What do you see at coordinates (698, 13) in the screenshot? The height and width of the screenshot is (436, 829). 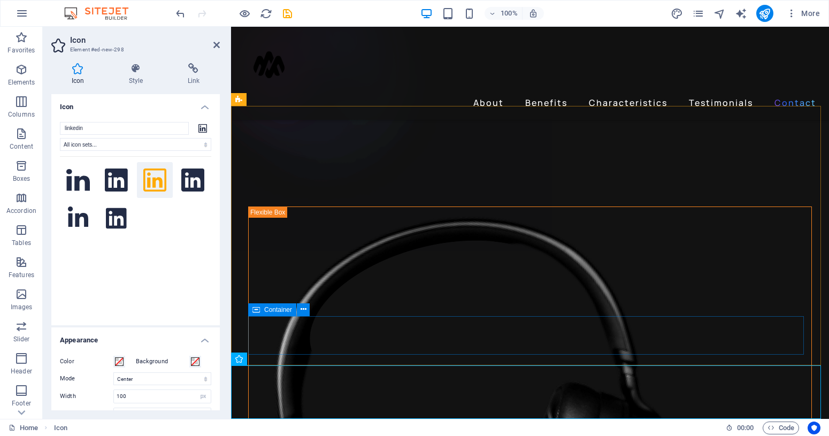 I see `button: pages` at bounding box center [698, 13].